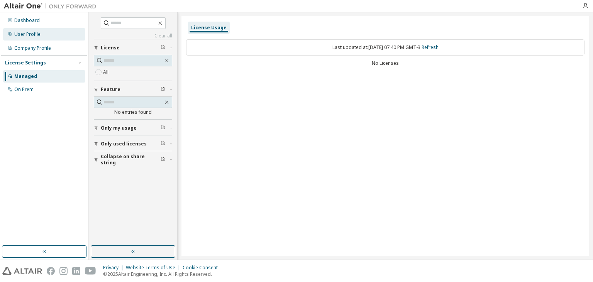 The width and height of the screenshot is (593, 282). I want to click on img: Altair One, so click(52, 6).